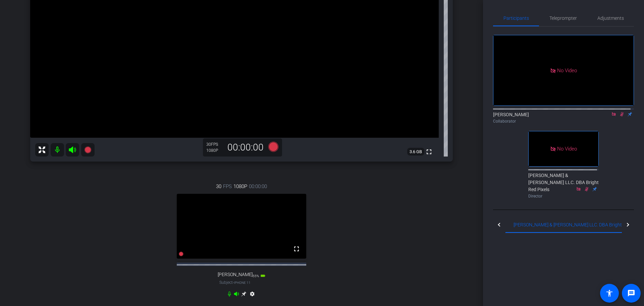 The height and width of the screenshot is (306, 644). What do you see at coordinates (240, 187) in the screenshot?
I see `span: 1080P` at bounding box center [240, 187].